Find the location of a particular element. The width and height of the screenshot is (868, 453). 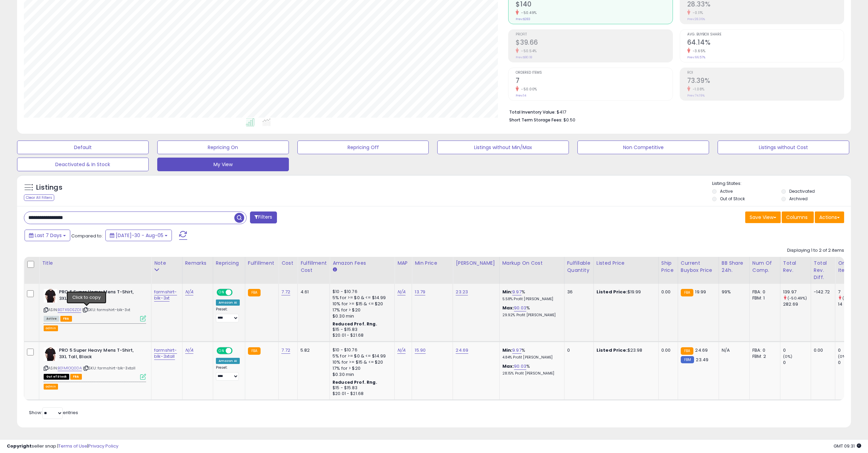

div: MAP is located at coordinates (403, 263).